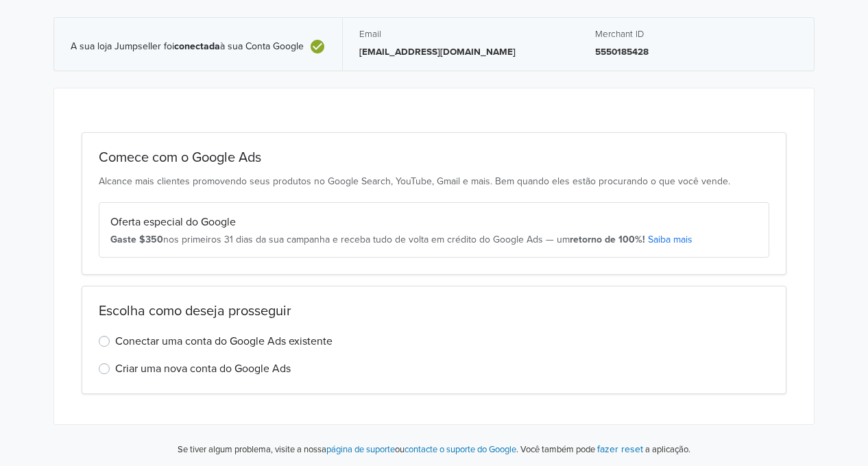 The width and height of the screenshot is (868, 466). Describe the element at coordinates (434, 181) in the screenshot. I see `p: Alcance mais clientes promovendo seus produtos no Google Search, YouTube, Gmail e mais. Bem quand...` at that location.